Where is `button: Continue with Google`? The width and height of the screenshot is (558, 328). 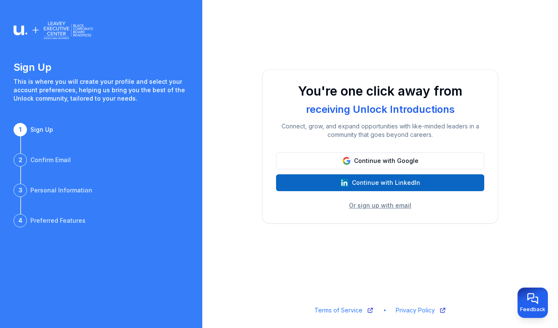
button: Continue with Google is located at coordinates (380, 161).